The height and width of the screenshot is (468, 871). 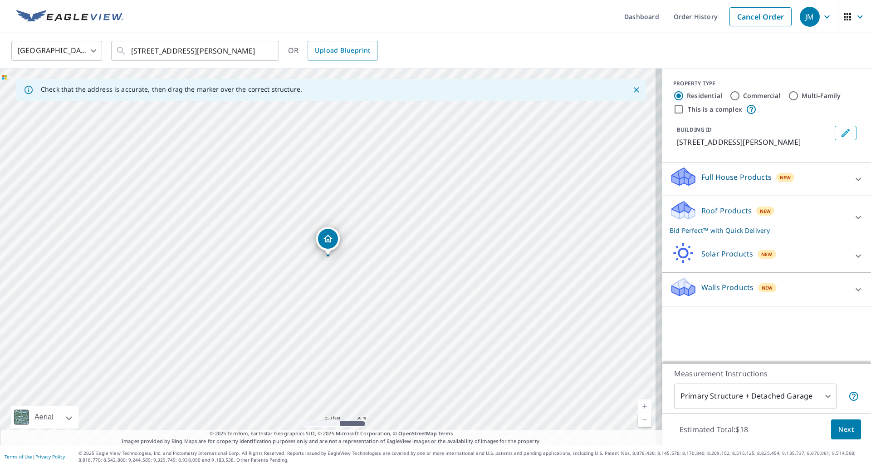 What do you see at coordinates (171, 89) in the screenshot?
I see `p: Check that the address is accurate, then drag the marker over the correct structure.` at bounding box center [171, 89].